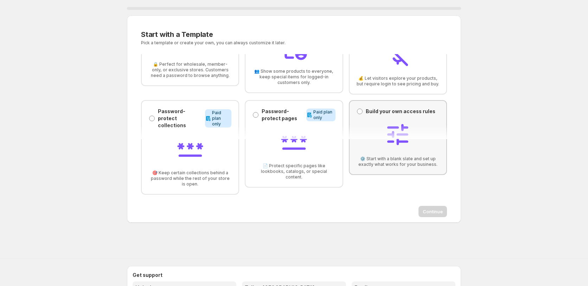 Image resolution: width=588 pixels, height=286 pixels. I want to click on img: Password-protect collections, so click(190, 149).